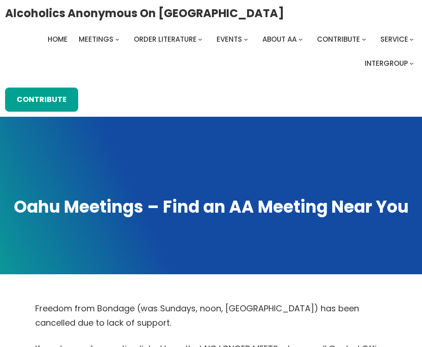 The image size is (422, 347). What do you see at coordinates (96, 39) in the screenshot?
I see `a: Meetings` at bounding box center [96, 39].